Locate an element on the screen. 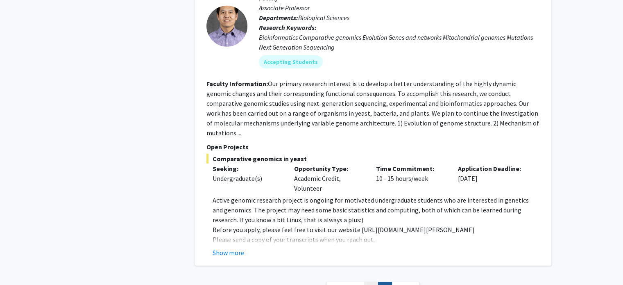 This screenshot has height=285, width=623. b: Faculty Information: is located at coordinates (237, 84).